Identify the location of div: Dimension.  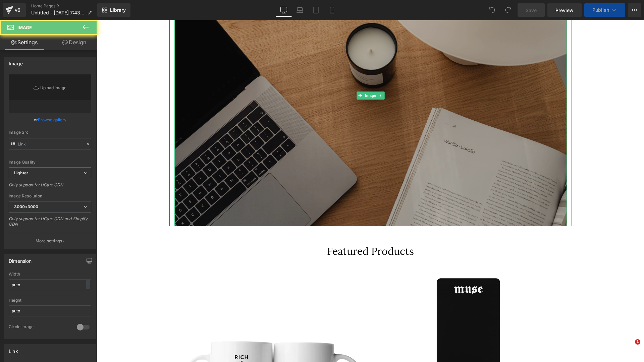
(20, 259).